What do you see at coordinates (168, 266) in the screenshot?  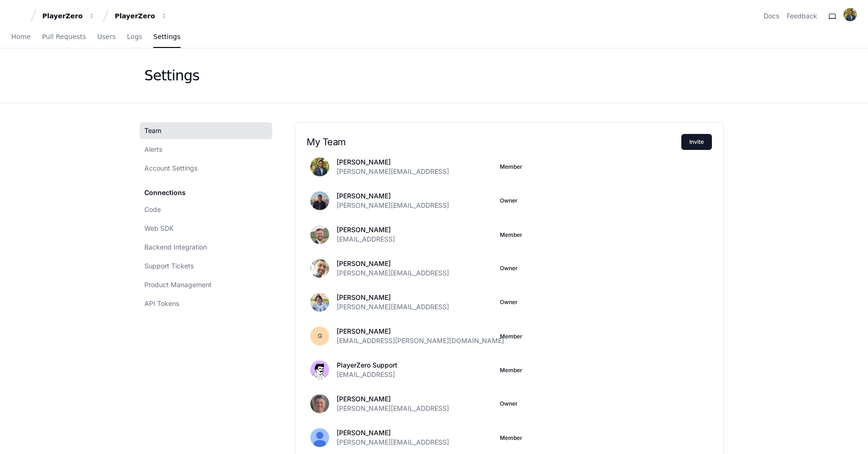 I see `span: Support Tickets` at bounding box center [168, 266].